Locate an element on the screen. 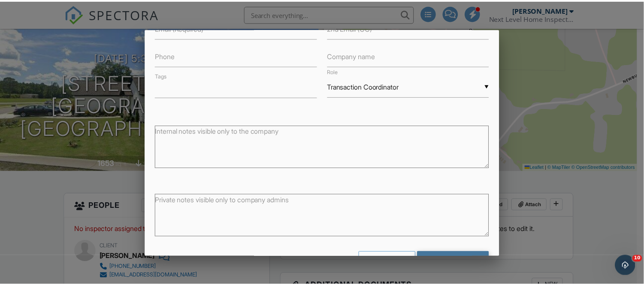 The height and width of the screenshot is (285, 644). label: Phone is located at coordinates (167, 55).